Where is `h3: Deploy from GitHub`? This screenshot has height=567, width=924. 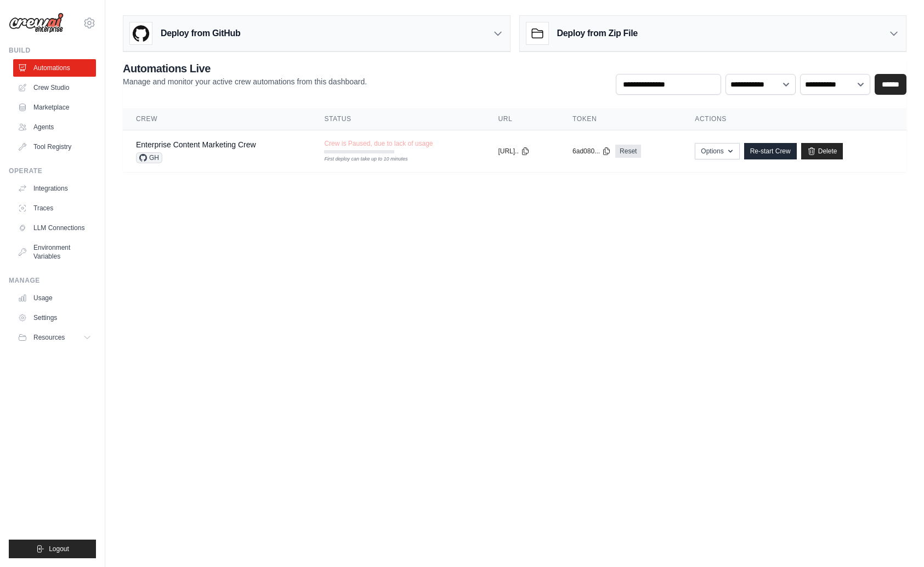
h3: Deploy from GitHub is located at coordinates (200, 34).